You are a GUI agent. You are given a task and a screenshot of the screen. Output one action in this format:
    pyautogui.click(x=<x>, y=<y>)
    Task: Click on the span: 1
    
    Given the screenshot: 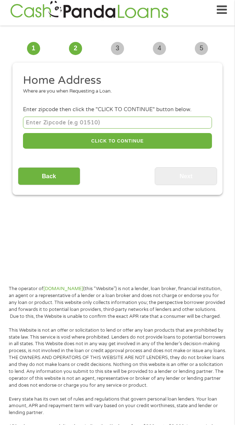 What is the action you would take?
    pyautogui.click(x=34, y=48)
    